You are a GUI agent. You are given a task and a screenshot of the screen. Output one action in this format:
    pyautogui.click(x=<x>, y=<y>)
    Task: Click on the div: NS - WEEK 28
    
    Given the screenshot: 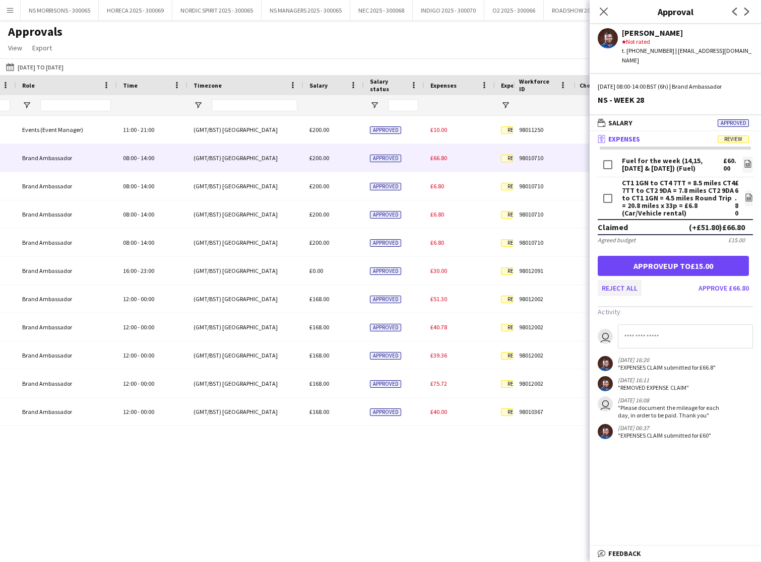 What is the action you would take?
    pyautogui.click(x=675, y=100)
    